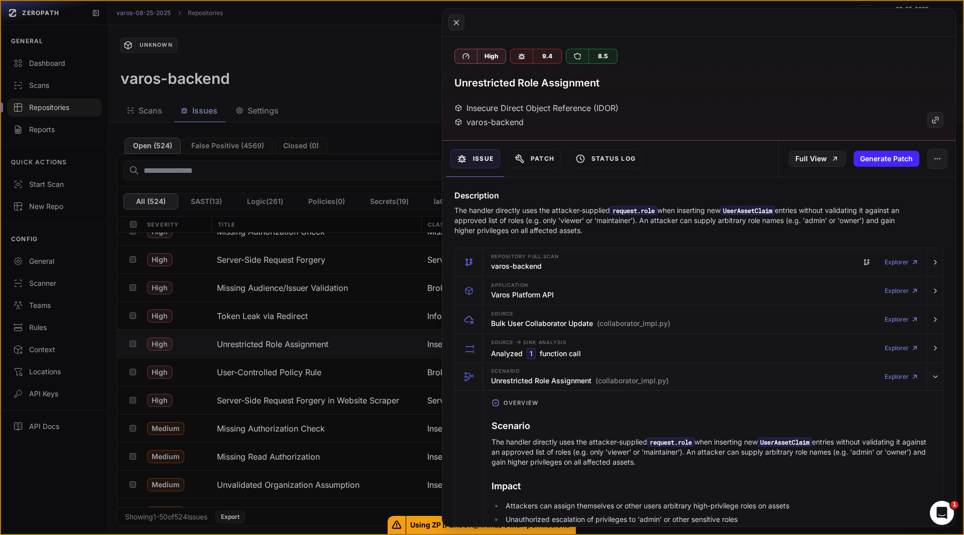 Image resolution: width=964 pixels, height=535 pixels. I want to click on li: Unauthorized escalation of privileges to 'admin' or other sensitive roles, so click(719, 519).